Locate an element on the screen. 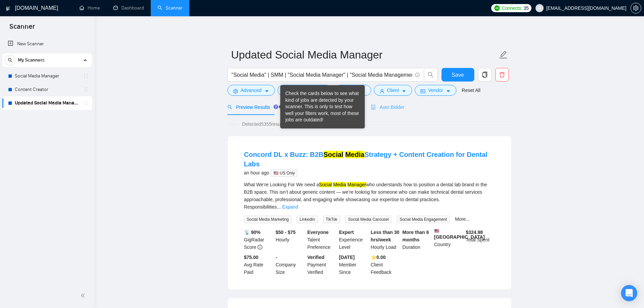  div: Company Size is located at coordinates (290, 265).